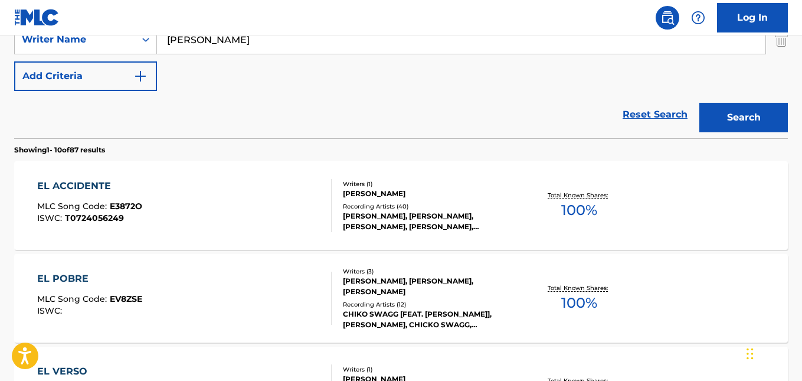  I want to click on a: Reset Search, so click(655, 115).